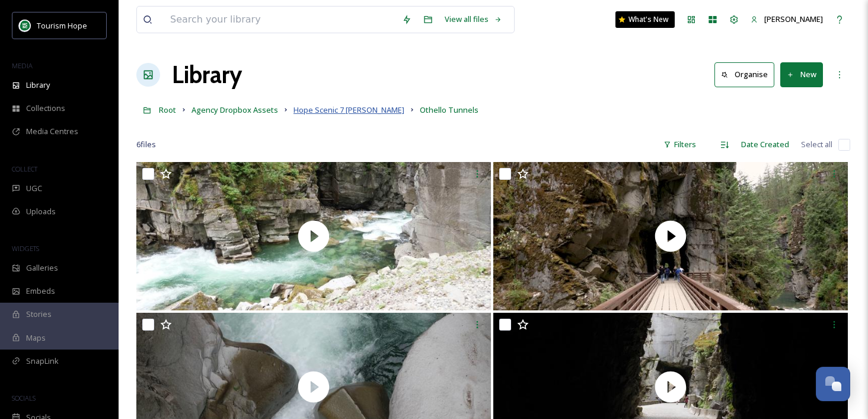 Image resolution: width=868 pixels, height=419 pixels. I want to click on span: Collections, so click(46, 108).